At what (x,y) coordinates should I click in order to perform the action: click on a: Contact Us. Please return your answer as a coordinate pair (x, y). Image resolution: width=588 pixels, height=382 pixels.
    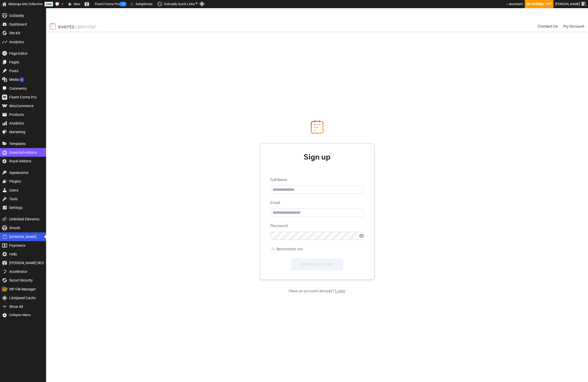
    Looking at the image, I should click on (548, 27).